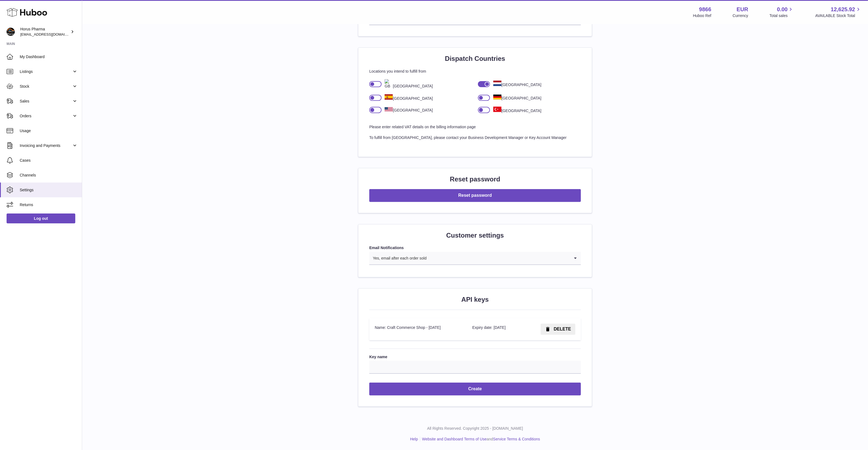 This screenshot has width=868, height=450. Describe the element at coordinates (742, 9) in the screenshot. I see `strong: EUR` at that location.